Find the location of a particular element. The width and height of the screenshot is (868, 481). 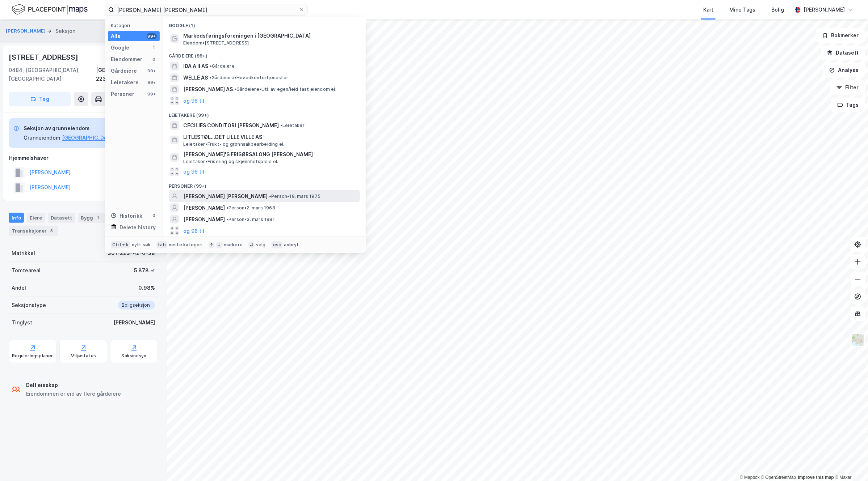

div: Eiere is located at coordinates (36, 218).